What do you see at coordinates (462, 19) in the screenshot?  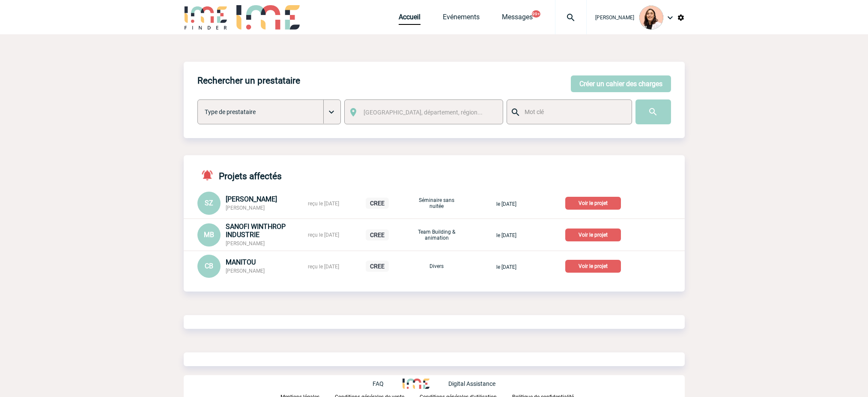 I see `a: Evénements` at bounding box center [462, 19].